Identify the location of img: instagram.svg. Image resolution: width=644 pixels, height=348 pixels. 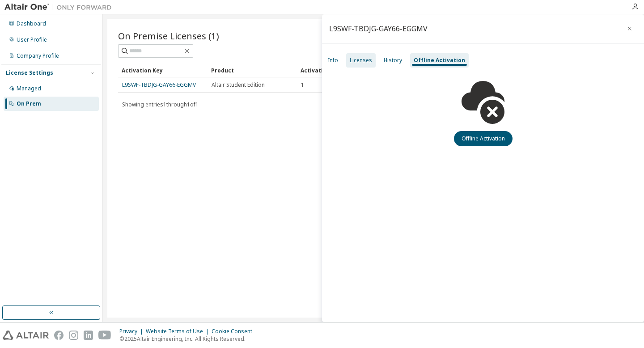
(73, 335).